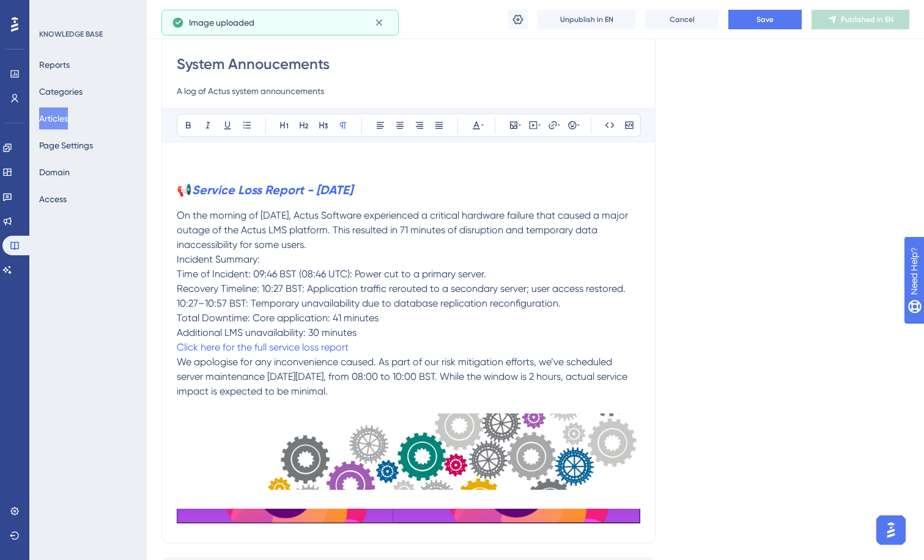 The width and height of the screenshot is (924, 560). I want to click on button: Cancel, so click(682, 20).